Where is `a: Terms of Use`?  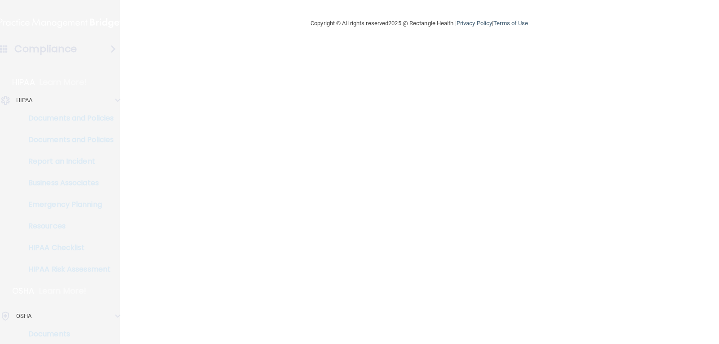 a: Terms of Use is located at coordinates (511, 23).